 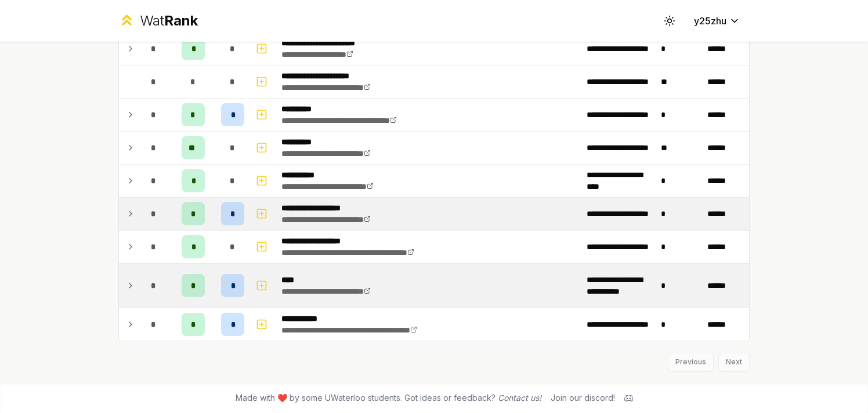 I want to click on a: WatRank, so click(x=158, y=21).